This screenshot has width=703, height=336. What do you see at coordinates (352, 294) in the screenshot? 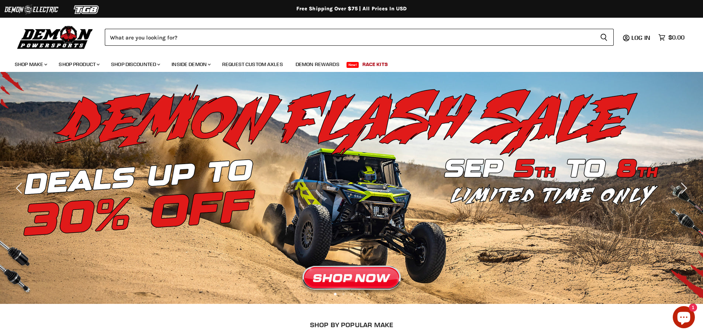
I see `li: Page dot 3` at bounding box center [352, 294].